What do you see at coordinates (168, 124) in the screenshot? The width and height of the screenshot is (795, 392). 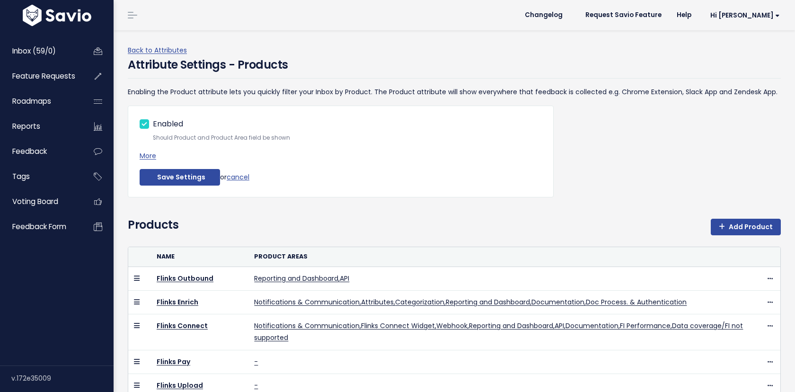 I see `label: Enabled` at bounding box center [168, 124].